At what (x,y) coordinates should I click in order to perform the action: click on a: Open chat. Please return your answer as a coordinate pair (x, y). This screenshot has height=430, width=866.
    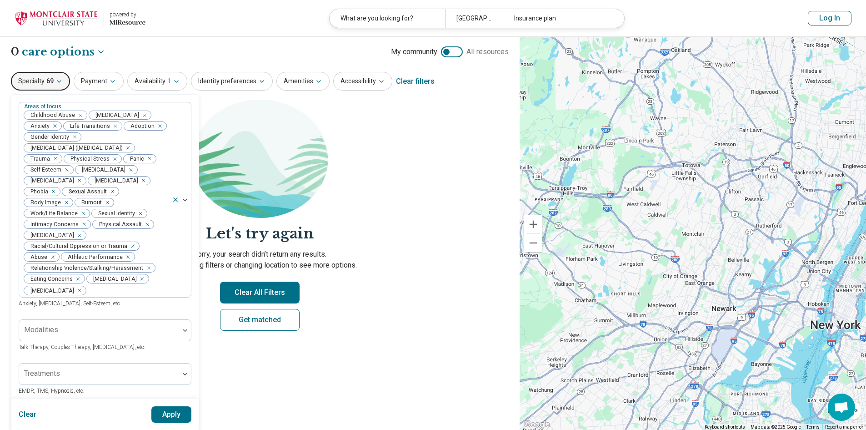
    Looking at the image, I should click on (842, 407).